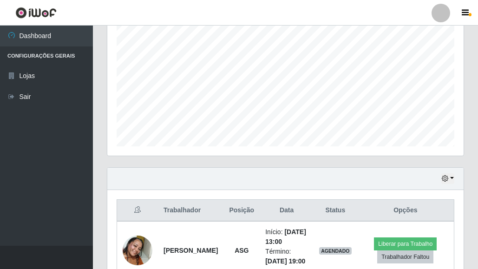  What do you see at coordinates (286, 256) in the screenshot?
I see `li: Término:` at bounding box center [286, 256].